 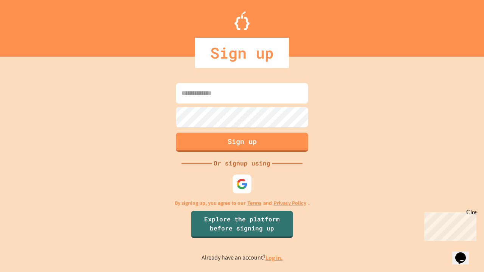 What do you see at coordinates (242, 225) in the screenshot?
I see `a: Explore the platform before signing up` at bounding box center [242, 225].